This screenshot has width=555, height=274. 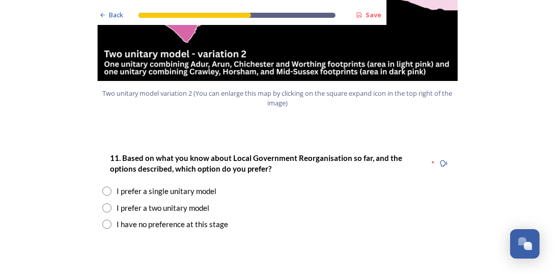 I want to click on span: Back, so click(x=116, y=15).